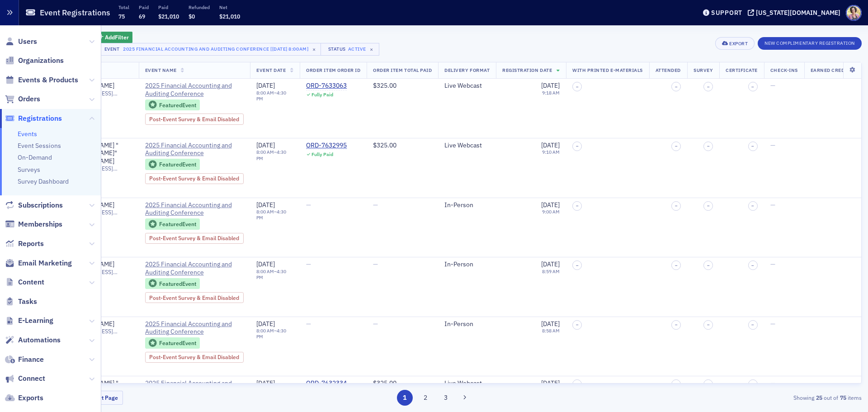 This screenshot has height=412, width=868. I want to click on span: Order Item Total Paid, so click(402, 70).